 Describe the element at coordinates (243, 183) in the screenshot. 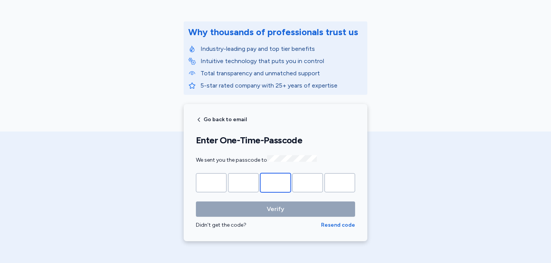

I see `input: Please enter OTP character 2` at that location.